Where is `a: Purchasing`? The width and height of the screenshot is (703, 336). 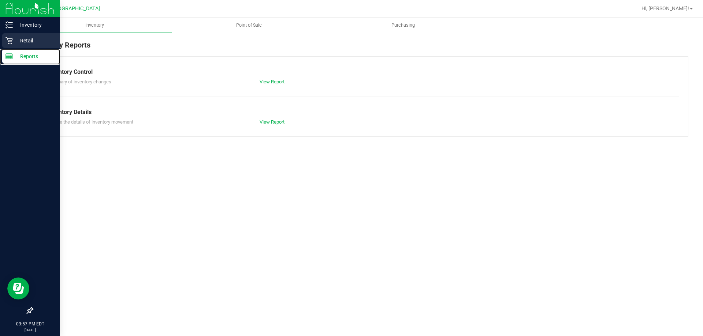 a: Purchasing is located at coordinates (403, 25).